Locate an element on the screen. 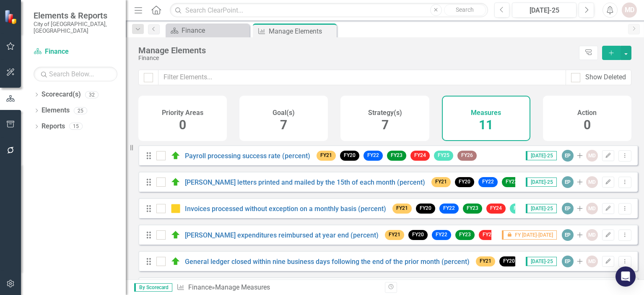 The image size is (644, 295). a: Elements is located at coordinates (56, 111).